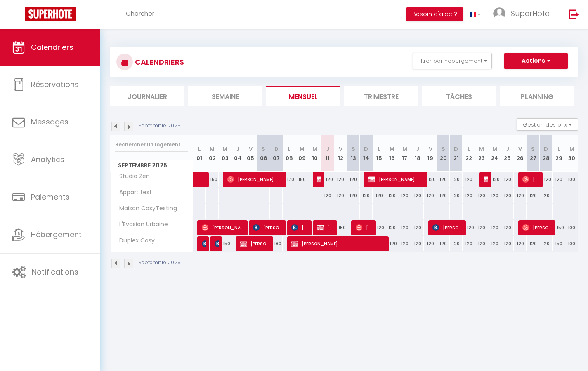  I want to click on span: Duplex Cosy, so click(134, 241).